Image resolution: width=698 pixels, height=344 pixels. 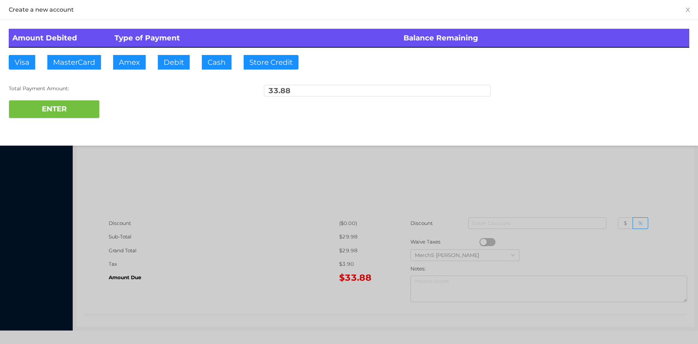 What do you see at coordinates (22, 62) in the screenshot?
I see `button: Visa` at bounding box center [22, 62].